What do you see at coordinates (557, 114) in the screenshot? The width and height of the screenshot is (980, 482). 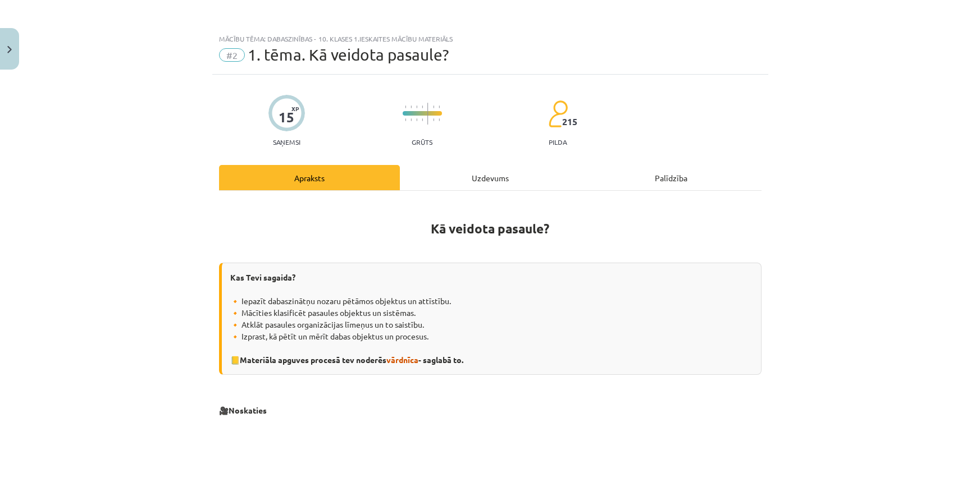 I see `img: students-c634bb4e5e11cddfef0936a35e636f08e4e9abd3cc4e673bd6f9a4125e45ecb1.svg` at bounding box center [557, 114].